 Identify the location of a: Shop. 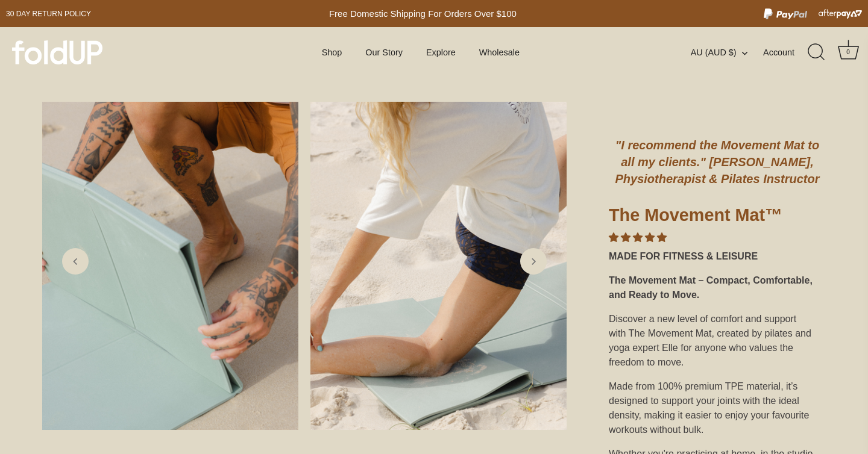
(332, 52).